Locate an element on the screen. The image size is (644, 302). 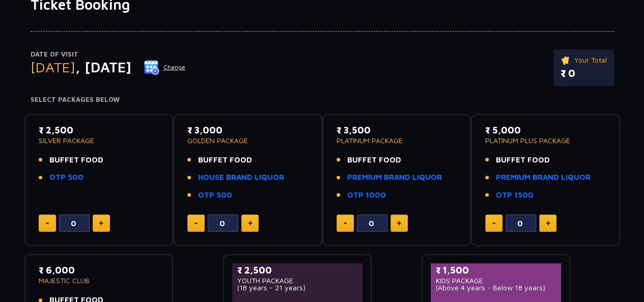
img: ticket is located at coordinates (565, 60).